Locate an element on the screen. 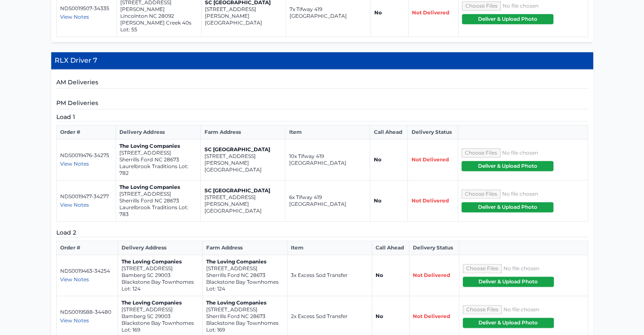 This screenshot has height=335, width=644. h4: RLX Driver 7 is located at coordinates (322, 61).